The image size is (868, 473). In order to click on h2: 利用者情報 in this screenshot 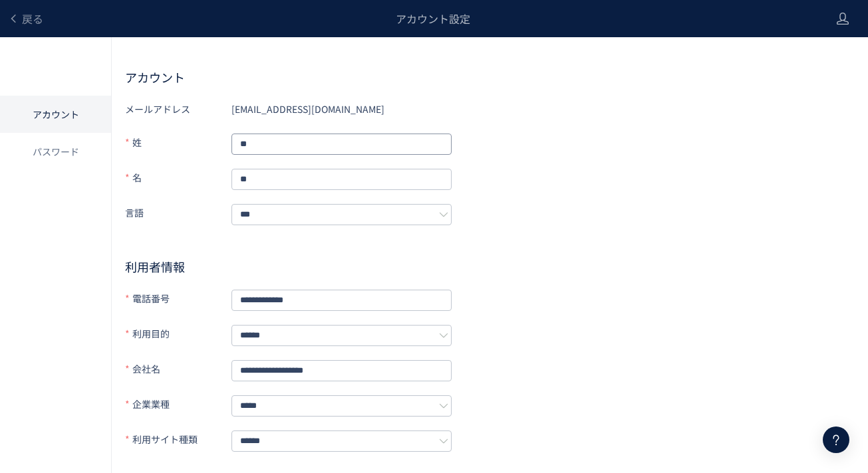, I will do `click(287, 266)`.